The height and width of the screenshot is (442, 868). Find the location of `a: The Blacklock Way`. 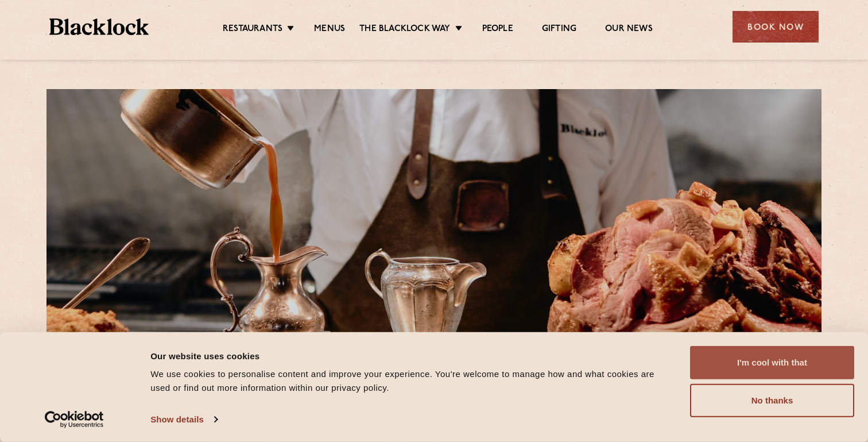

a: The Blacklock Way is located at coordinates (405, 30).